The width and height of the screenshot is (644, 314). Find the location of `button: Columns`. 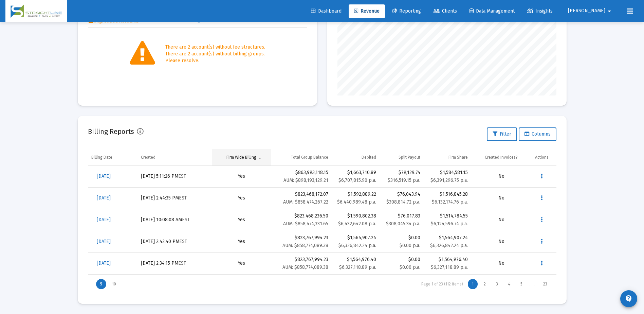

button: Columns is located at coordinates (537, 134).